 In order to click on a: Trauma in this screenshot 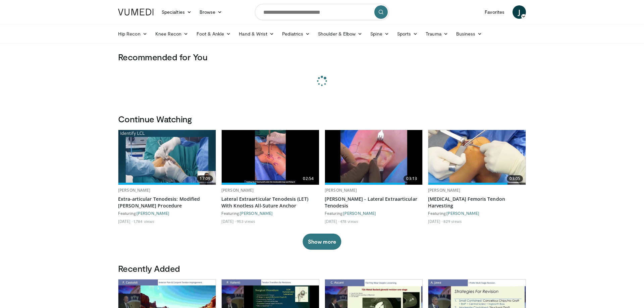, I will do `click(437, 34)`.